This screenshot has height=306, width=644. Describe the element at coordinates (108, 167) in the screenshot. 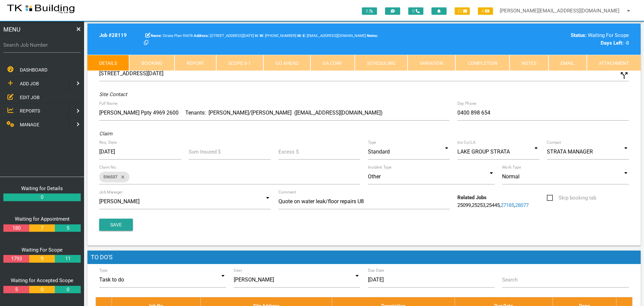

I see `label: Claim No.` at that location.